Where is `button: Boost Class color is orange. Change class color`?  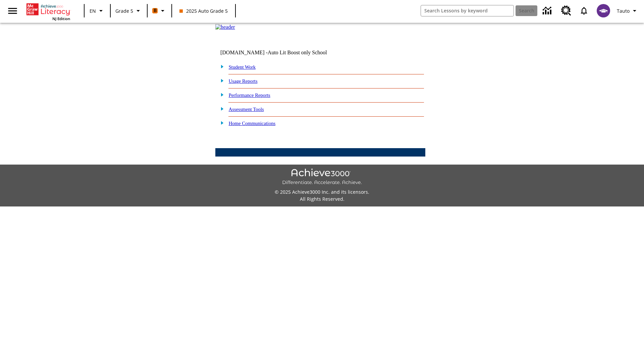 button: Boost Class color is orange. Change class color is located at coordinates (159, 11).